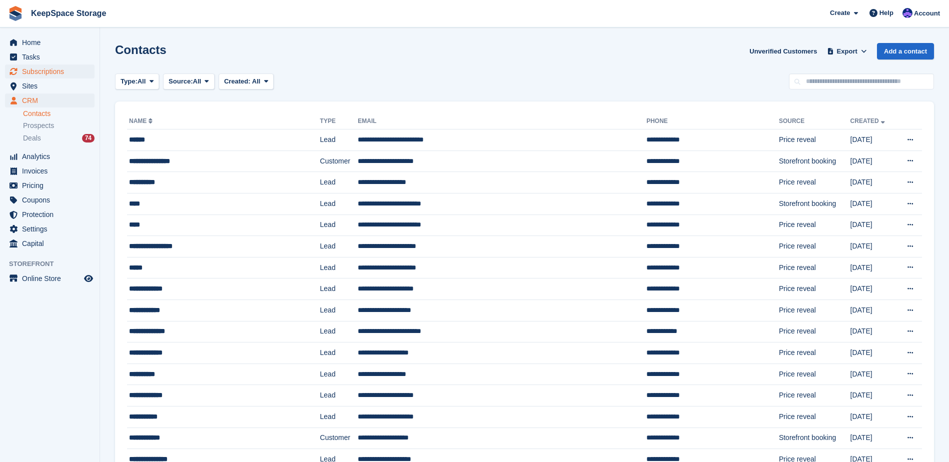 The height and width of the screenshot is (462, 949). What do you see at coordinates (69, 13) in the screenshot?
I see `a: KeepSpace Storage` at bounding box center [69, 13].